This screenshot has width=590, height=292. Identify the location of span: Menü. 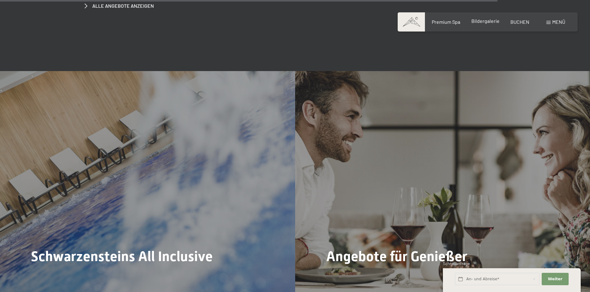
(558, 22).